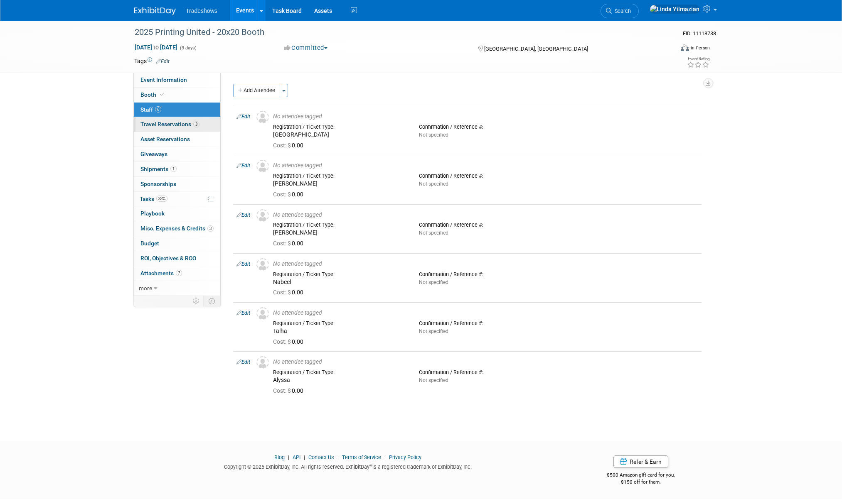 The width and height of the screenshot is (842, 504). I want to click on a: Asset Reservations, so click(177, 139).